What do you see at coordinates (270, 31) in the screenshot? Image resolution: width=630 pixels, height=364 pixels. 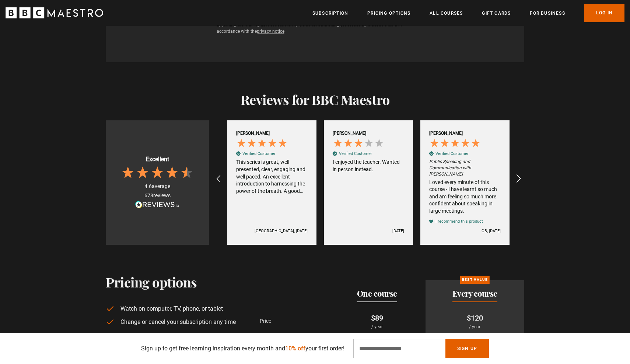 I see `a: privacy notice` at bounding box center [270, 31].